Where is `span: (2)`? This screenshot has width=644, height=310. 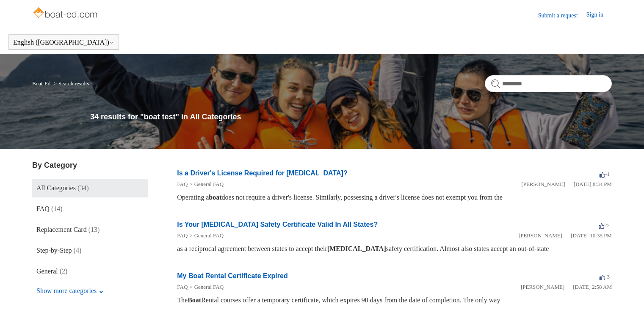 span: (2) is located at coordinates (63, 271).